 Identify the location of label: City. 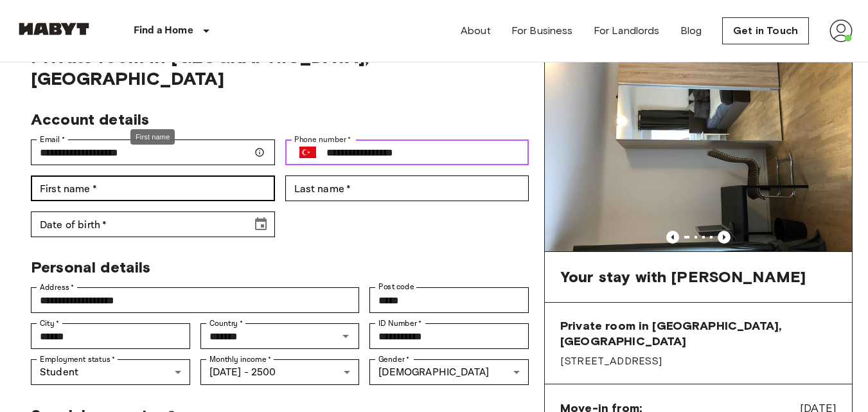
(50, 324).